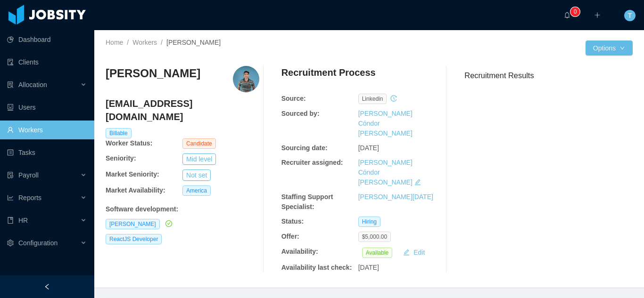 The image size is (644, 298). Describe the element at coordinates (307, 202) in the screenshot. I see `b: Staffing Support Specialist:` at that location.